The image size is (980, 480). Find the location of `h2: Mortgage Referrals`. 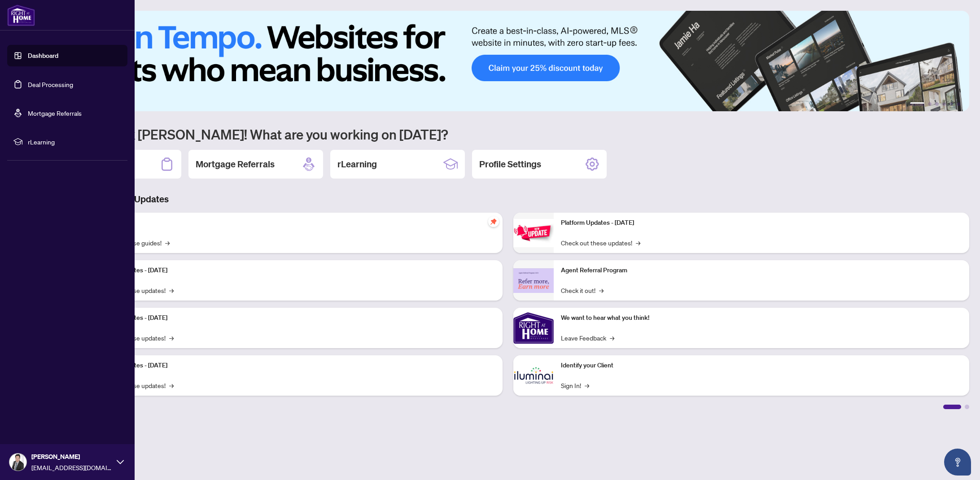

h2: Mortgage Referrals is located at coordinates (235, 164).